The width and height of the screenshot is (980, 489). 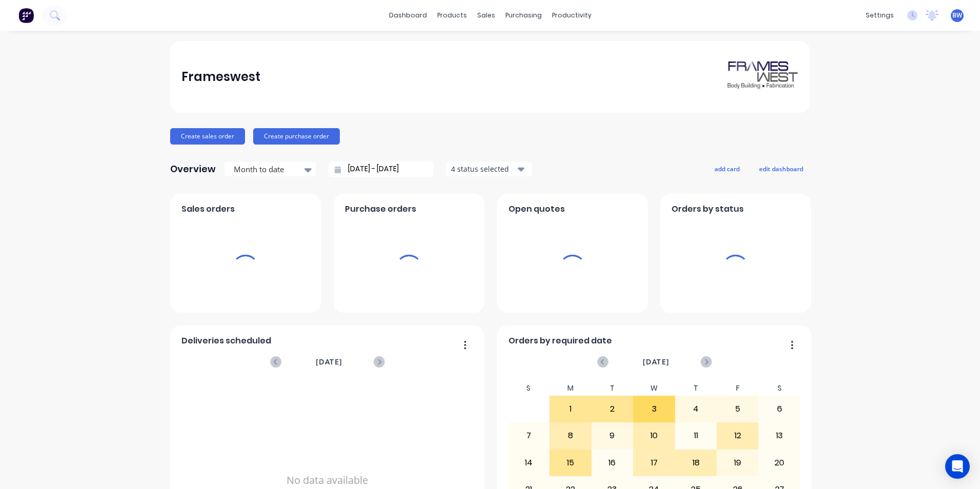 I want to click on button: Create purchase order, so click(x=296, y=136).